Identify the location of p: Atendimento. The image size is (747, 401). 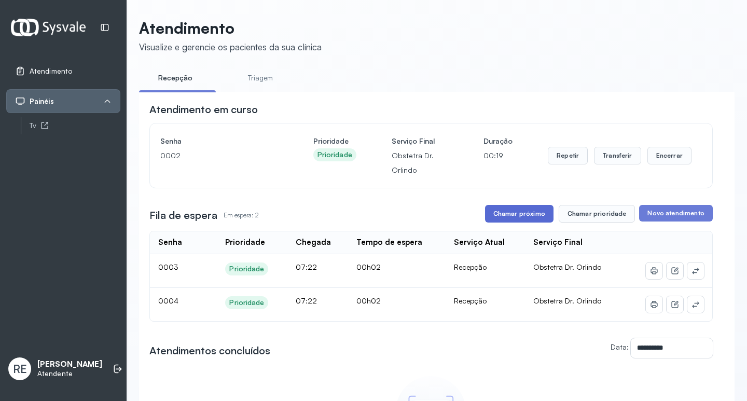
(230, 28).